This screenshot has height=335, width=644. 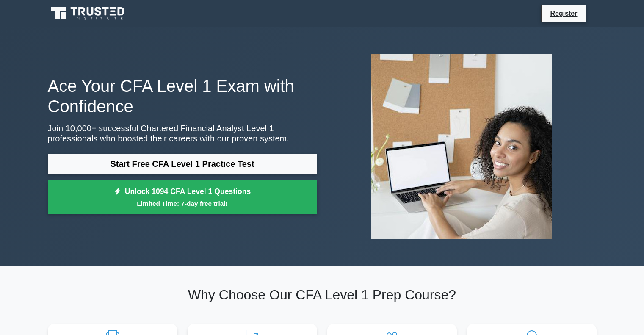 I want to click on h1: Ace Your CFA Level 1 Exam with Confidence, so click(x=182, y=96).